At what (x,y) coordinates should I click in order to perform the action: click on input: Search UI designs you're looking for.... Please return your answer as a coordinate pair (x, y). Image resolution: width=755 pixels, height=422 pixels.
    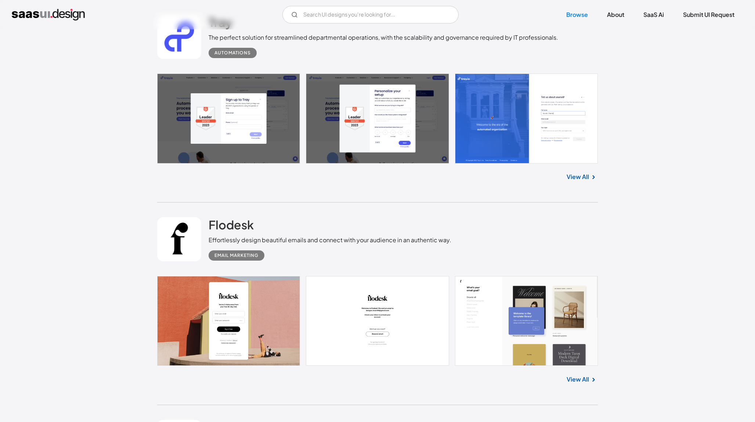
    Looking at the image, I should click on (371, 15).